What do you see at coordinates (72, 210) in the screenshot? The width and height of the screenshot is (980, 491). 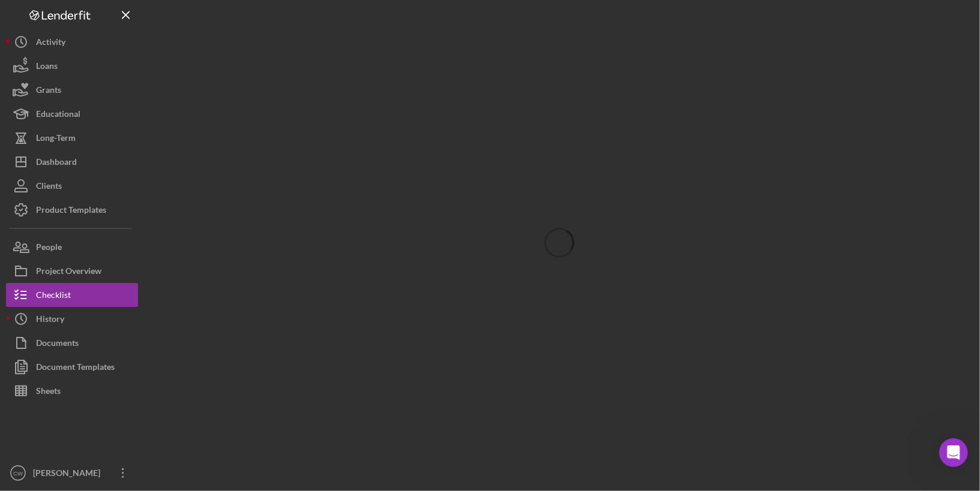 I see `a: Product Templates` at bounding box center [72, 210].